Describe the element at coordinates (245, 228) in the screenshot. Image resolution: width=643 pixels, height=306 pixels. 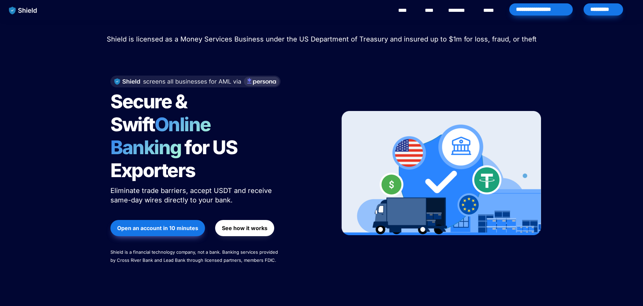
I see `button: See how it works` at that location.